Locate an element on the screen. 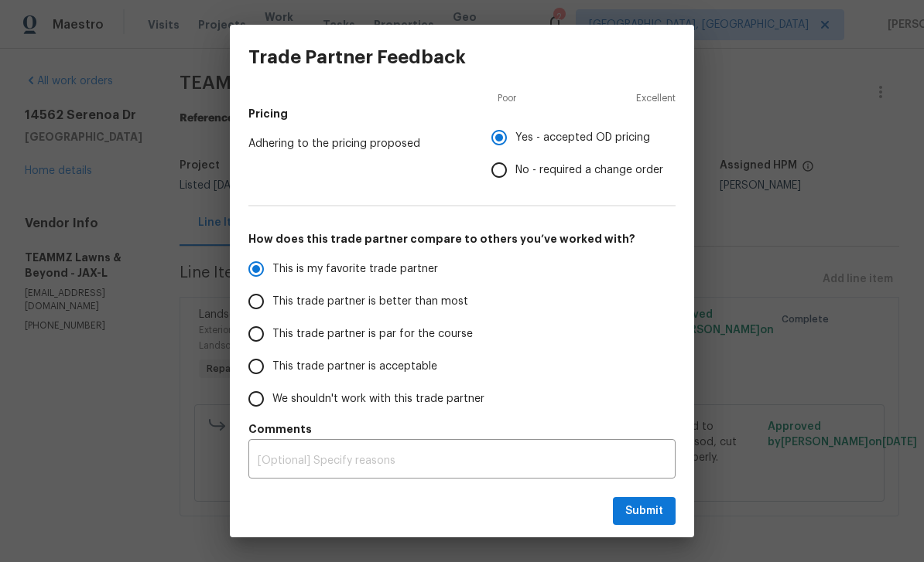 The image size is (924, 562). span: Submit is located at coordinates (643, 512).